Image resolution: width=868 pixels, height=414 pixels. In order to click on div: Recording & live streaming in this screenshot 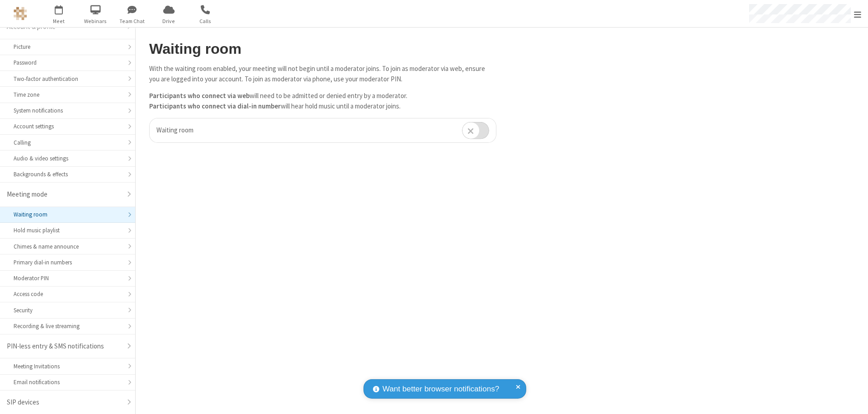, I will do `click(67, 326)`.